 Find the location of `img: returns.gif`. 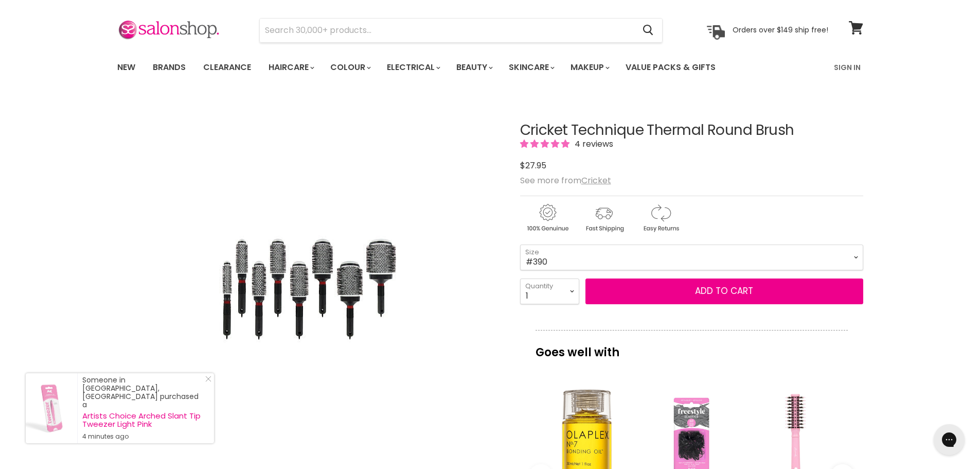

img: returns.gif is located at coordinates (661, 218).